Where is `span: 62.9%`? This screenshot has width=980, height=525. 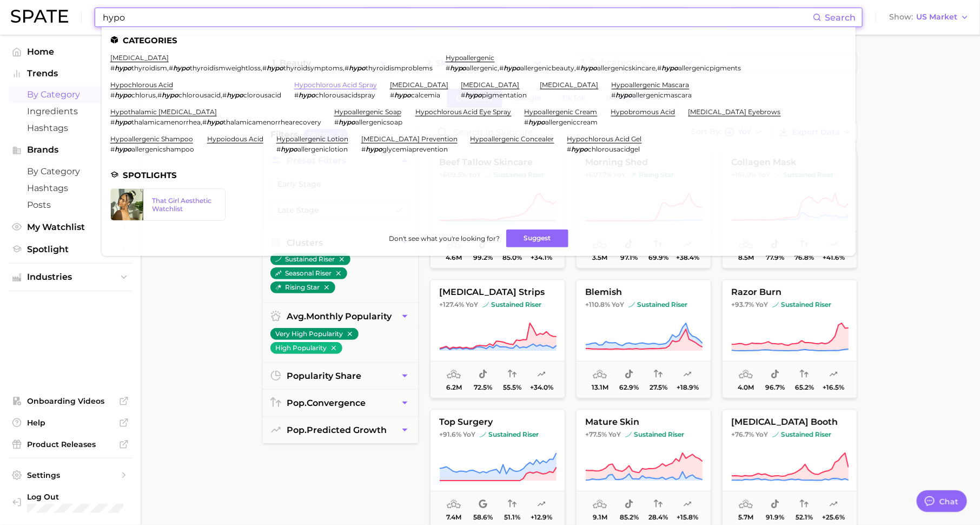 span: 62.9% is located at coordinates (629, 388).